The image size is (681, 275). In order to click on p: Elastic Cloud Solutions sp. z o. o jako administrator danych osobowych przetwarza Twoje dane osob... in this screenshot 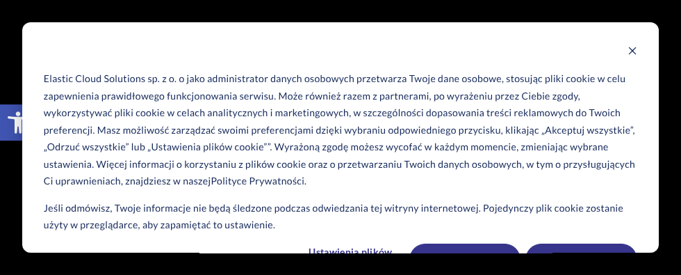, I will do `click(341, 130)`.